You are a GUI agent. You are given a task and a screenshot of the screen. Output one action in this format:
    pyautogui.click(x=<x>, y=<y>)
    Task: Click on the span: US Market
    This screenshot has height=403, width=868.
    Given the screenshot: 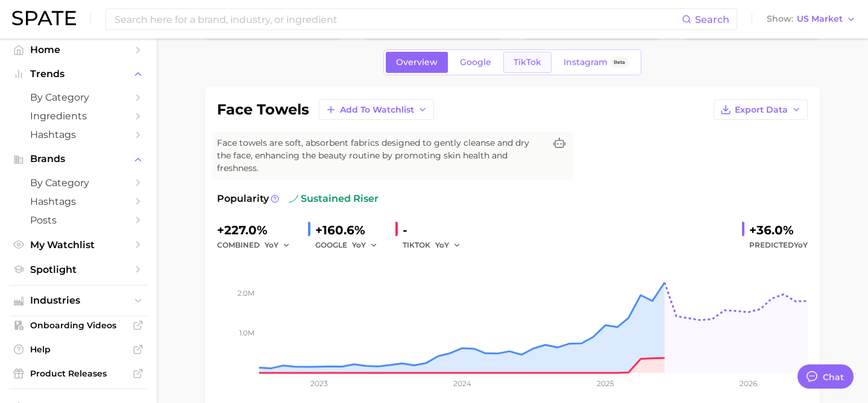 What is the action you would take?
    pyautogui.click(x=820, y=19)
    